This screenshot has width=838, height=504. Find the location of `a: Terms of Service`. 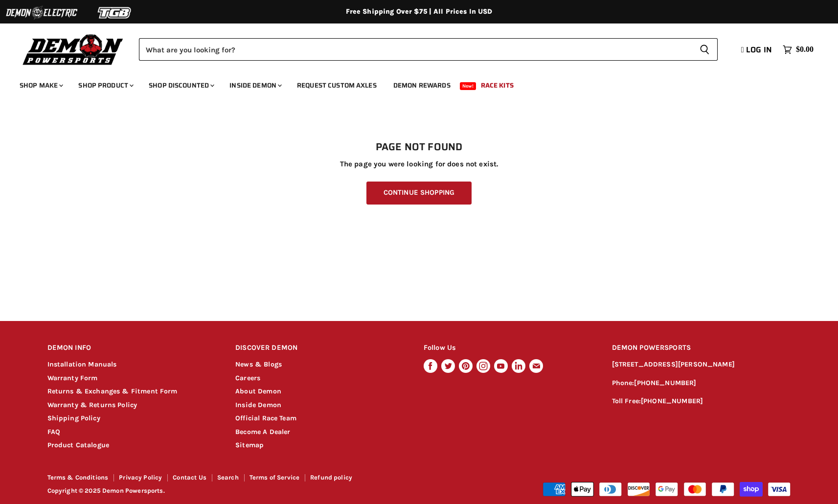

a: Terms of Service is located at coordinates (274, 477).